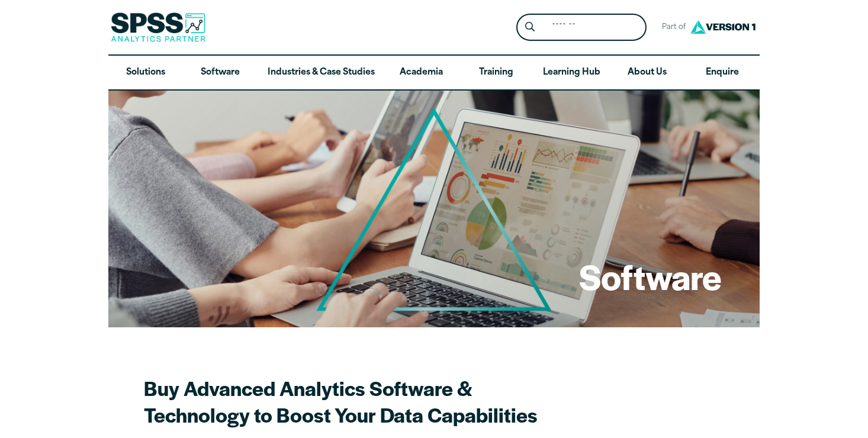 The image size is (868, 438). What do you see at coordinates (422, 73) in the screenshot?
I see `a: Academia` at bounding box center [422, 73].